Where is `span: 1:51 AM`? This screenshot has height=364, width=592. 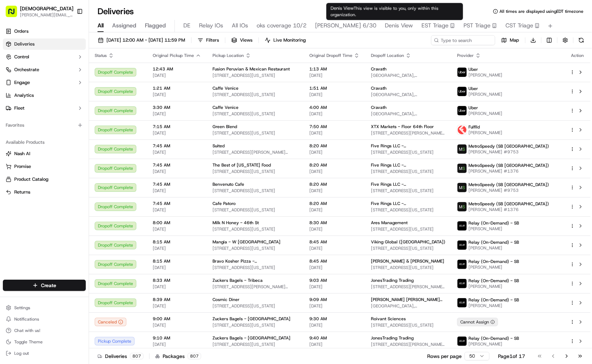
span: 1:51 AM is located at coordinates (334, 88).